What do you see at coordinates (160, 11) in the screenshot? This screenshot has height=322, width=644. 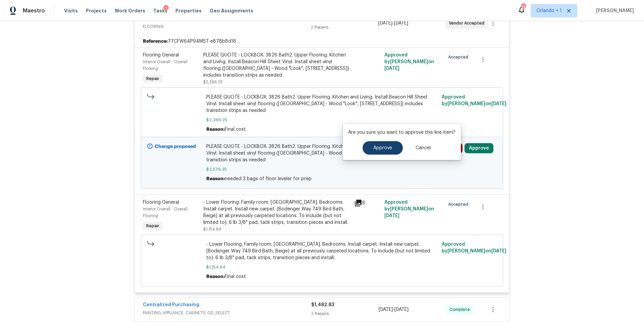 I see `span: Tasks` at bounding box center [160, 11].